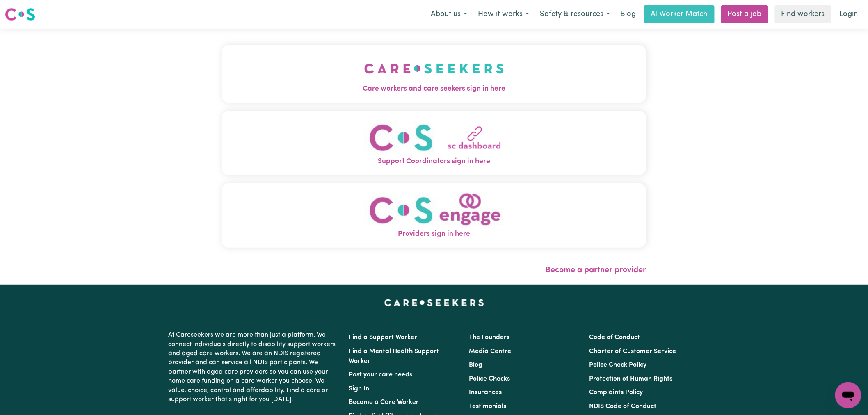 Image resolution: width=868 pixels, height=415 pixels. What do you see at coordinates (383, 402) in the screenshot?
I see `a: Become a Care Worker` at bounding box center [383, 402].